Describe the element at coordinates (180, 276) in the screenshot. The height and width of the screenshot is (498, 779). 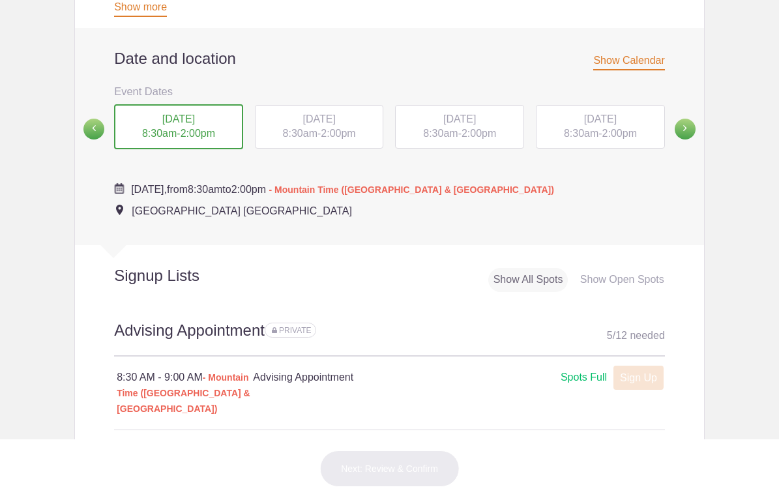
I see `h2: Signup Lists` at that location.